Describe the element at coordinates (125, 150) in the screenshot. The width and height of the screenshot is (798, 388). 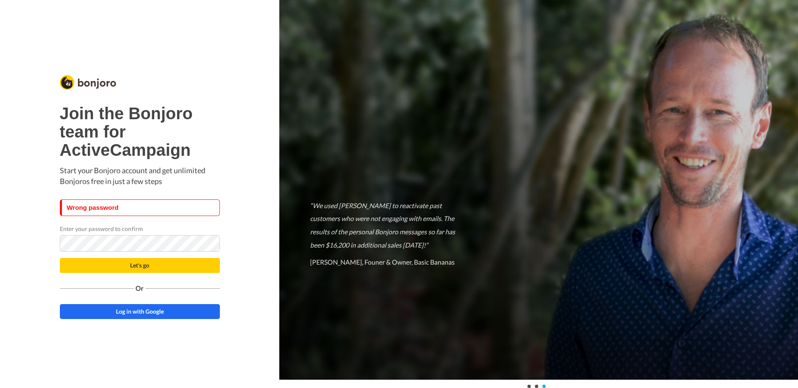
I see `b: ActiveCampaign` at that location.